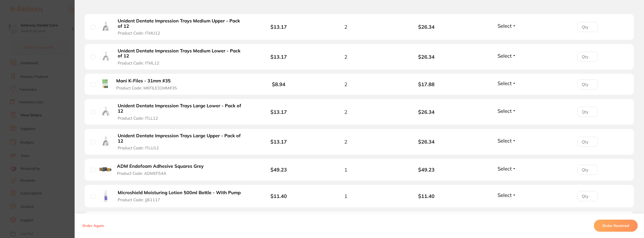 This screenshot has width=644, height=238. I want to click on span: Product Code: ITLL12, so click(138, 118).